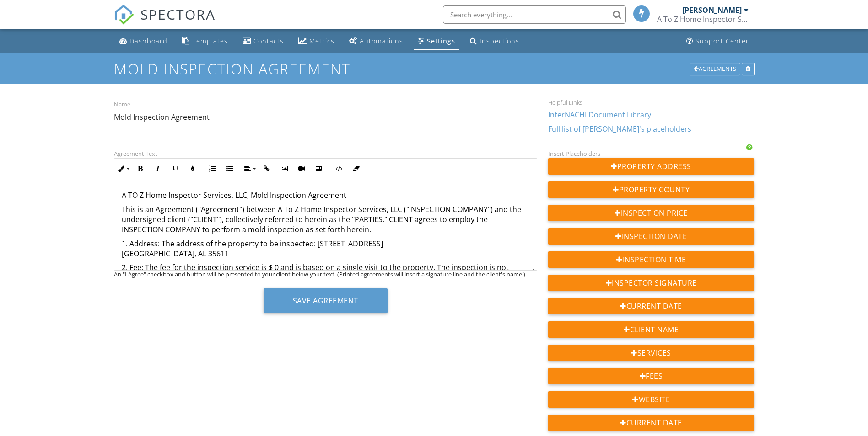 The image size is (868, 436). Describe the element at coordinates (122, 105) in the screenshot. I see `label: Name` at that location.